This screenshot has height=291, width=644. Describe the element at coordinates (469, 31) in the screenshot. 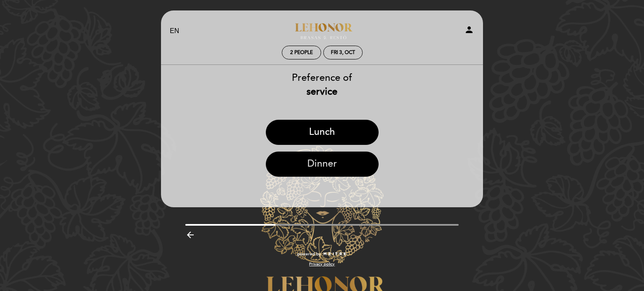

I see `button: person` at that location.